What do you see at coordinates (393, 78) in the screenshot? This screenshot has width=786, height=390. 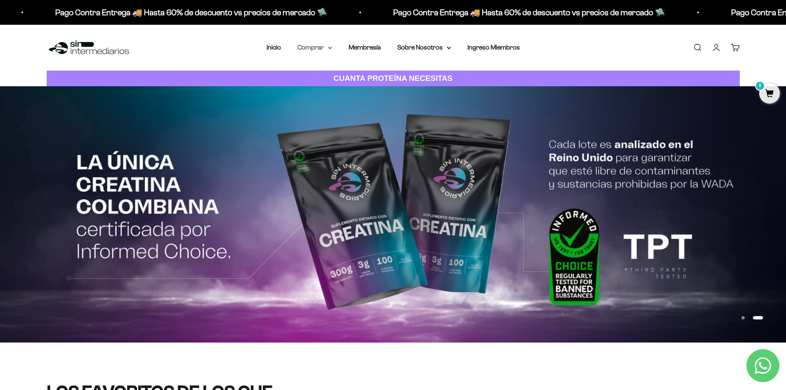 I see `strong: CUANTA PROTEÍNA NECESITAS` at bounding box center [393, 78].